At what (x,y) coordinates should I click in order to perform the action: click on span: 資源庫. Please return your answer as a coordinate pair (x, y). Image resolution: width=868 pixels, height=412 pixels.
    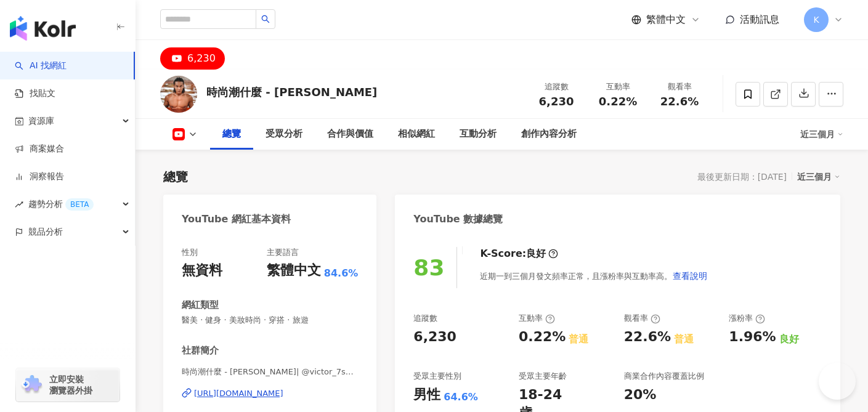
    Looking at the image, I should click on (41, 121).